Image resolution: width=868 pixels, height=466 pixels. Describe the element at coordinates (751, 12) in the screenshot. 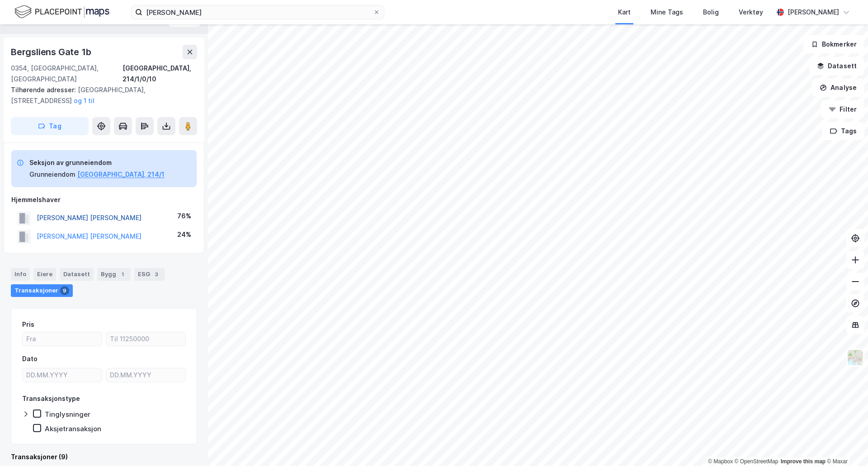

I see `div: Verktøy` at that location.